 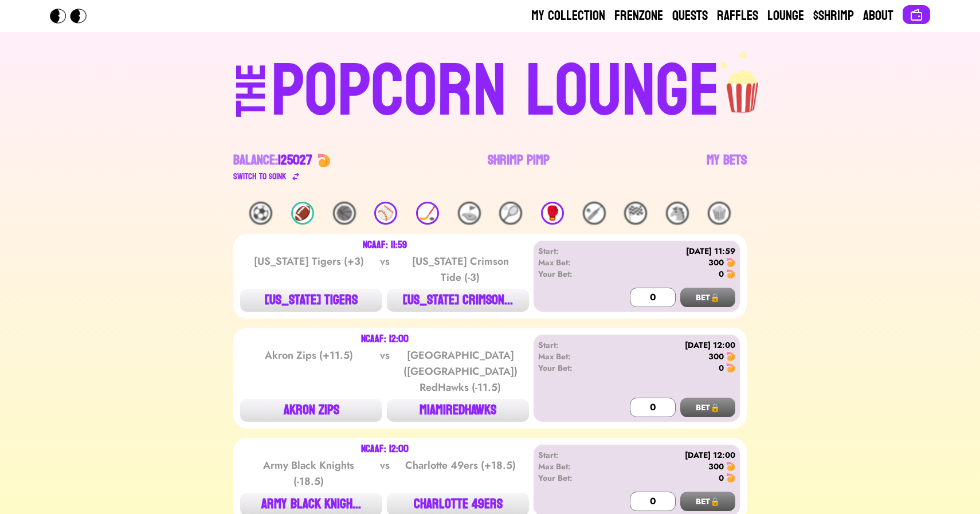 I want to click on a: Shrimp Pimp, so click(x=519, y=167).